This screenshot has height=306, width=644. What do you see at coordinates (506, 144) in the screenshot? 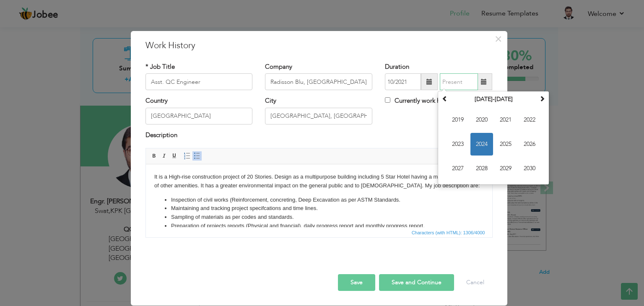
I see `span: 2025` at bounding box center [506, 144].